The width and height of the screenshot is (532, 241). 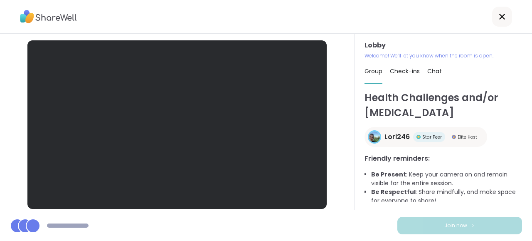 I want to click on span: Lori246, so click(x=397, y=137).